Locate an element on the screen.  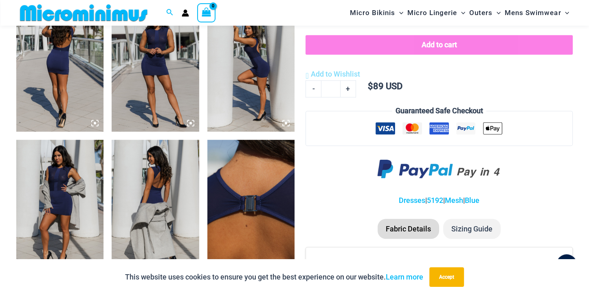
a: Search icon link is located at coordinates (170, 13).